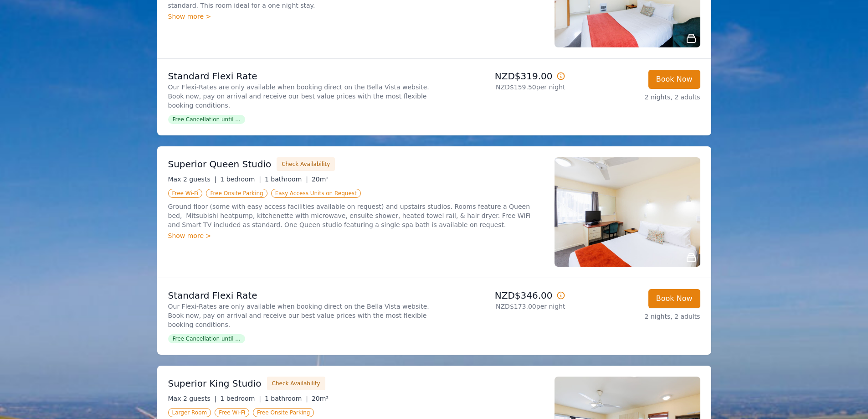  Describe the element at coordinates (316, 193) in the screenshot. I see `span: Easy Access Units on Request` at that location.